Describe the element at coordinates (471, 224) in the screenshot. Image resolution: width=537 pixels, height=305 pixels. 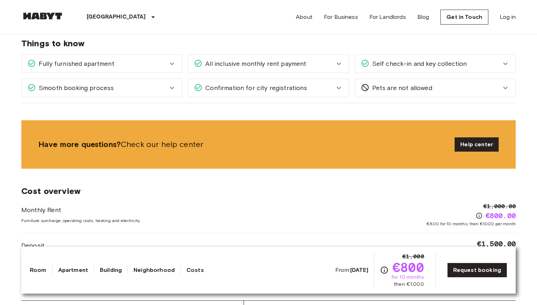
I see `span: €800 for 10 months, then €1000 per month` at that location.